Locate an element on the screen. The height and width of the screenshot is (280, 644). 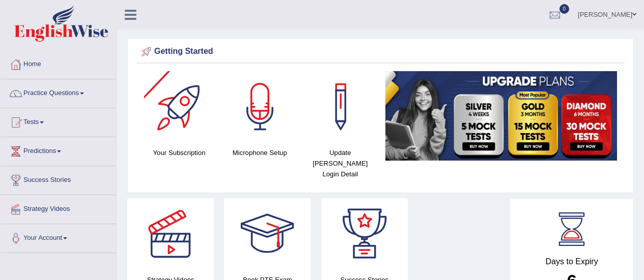
a: Practice Questions is located at coordinates (59, 92).